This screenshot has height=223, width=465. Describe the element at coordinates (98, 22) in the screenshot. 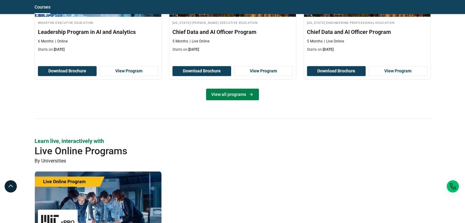

I see `h4: Wharton Executive Education` at that location.